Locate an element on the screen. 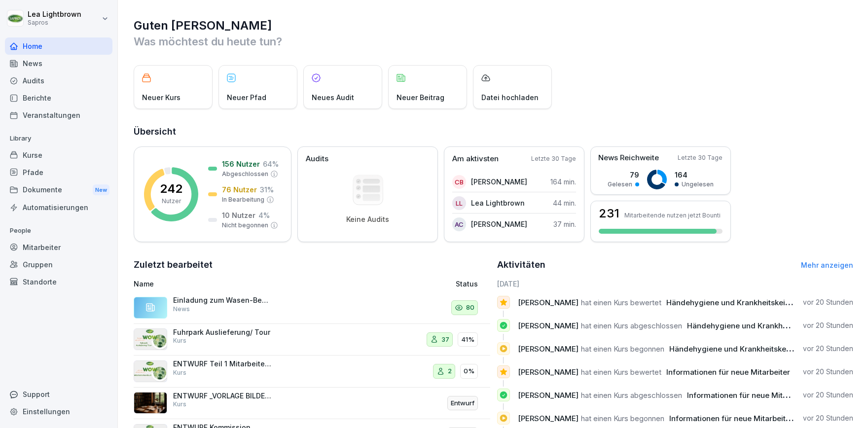 This screenshot has height=428, width=868. img: ykyd29dix32es66jlv6if6gg.png is located at coordinates (151, 371).